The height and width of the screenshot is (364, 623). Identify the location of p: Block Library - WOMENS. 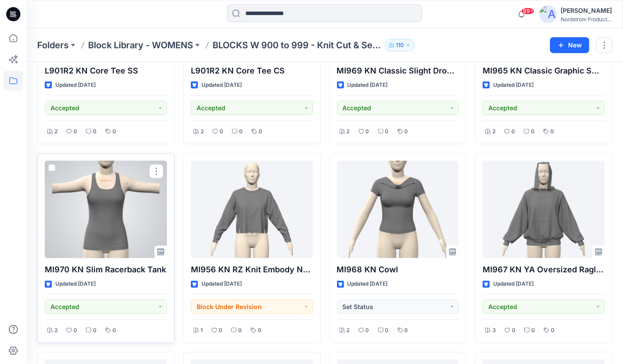
(140, 46).